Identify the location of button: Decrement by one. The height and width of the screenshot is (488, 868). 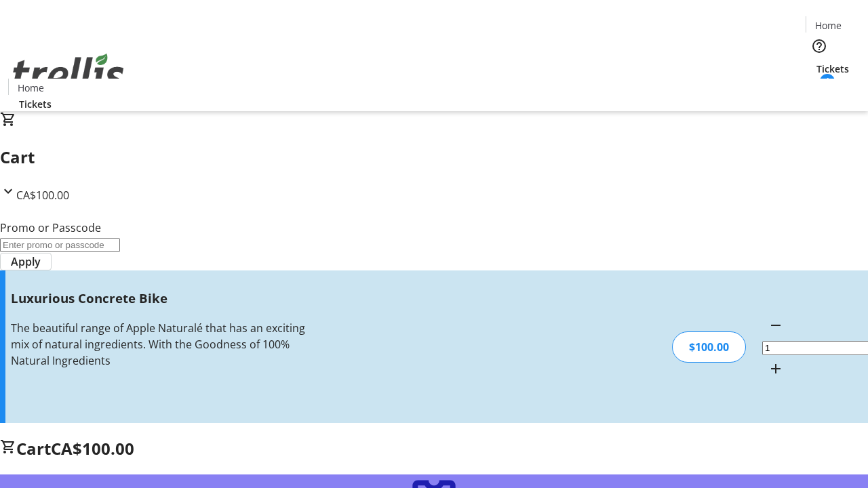
(776, 325).